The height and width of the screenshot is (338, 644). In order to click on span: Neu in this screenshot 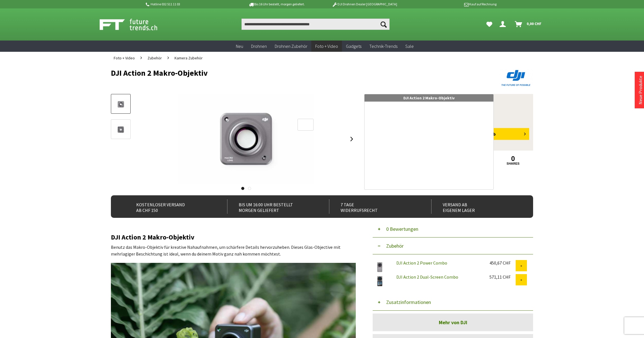, I will do `click(239, 46)`.